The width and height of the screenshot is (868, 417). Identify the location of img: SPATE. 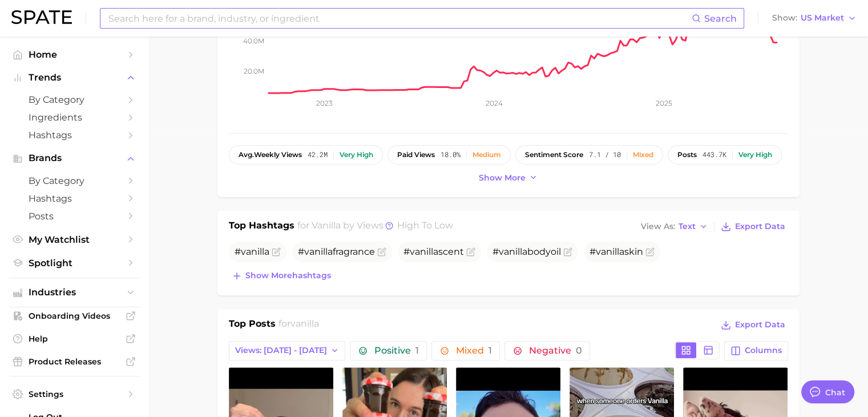
(41, 17).